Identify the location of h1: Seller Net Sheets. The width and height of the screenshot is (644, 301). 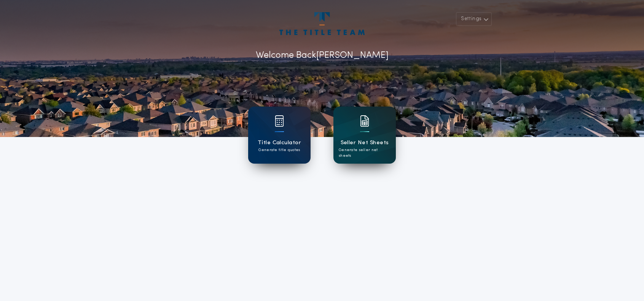
(365, 143).